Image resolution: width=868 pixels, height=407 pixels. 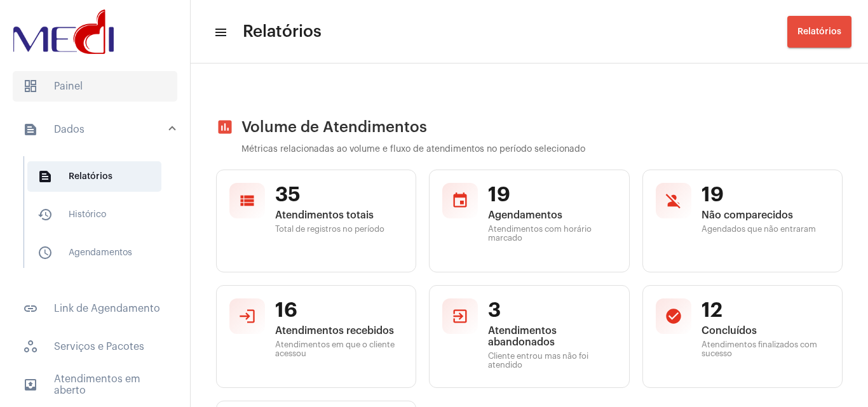 I want to click on span: Link de Agendamento, so click(x=94, y=308).